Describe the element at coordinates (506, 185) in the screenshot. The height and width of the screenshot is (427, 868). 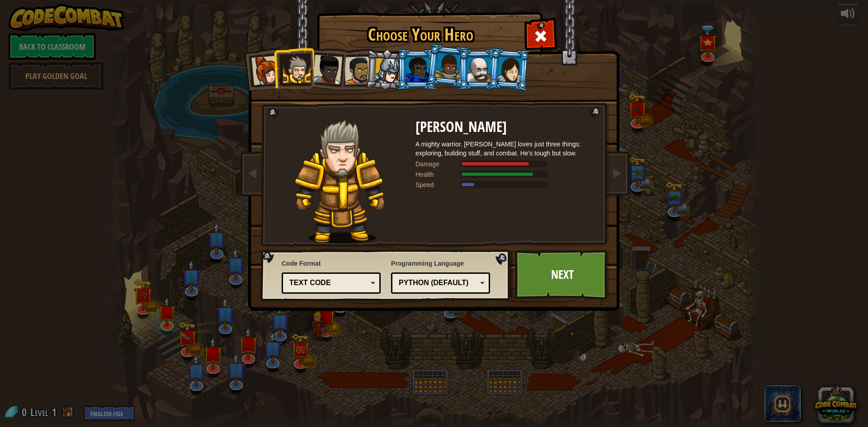
I see `div: Moves at 6 meters per second.` at that location.